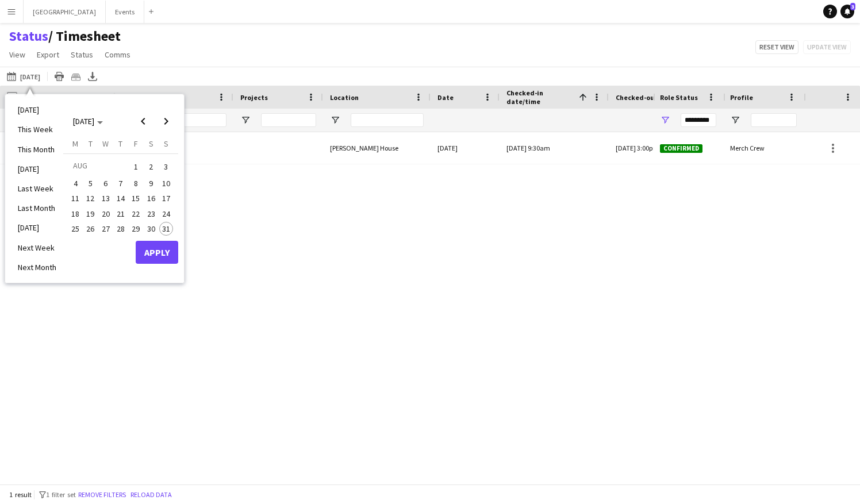  I want to click on button: 22-08-2025, so click(135, 213).